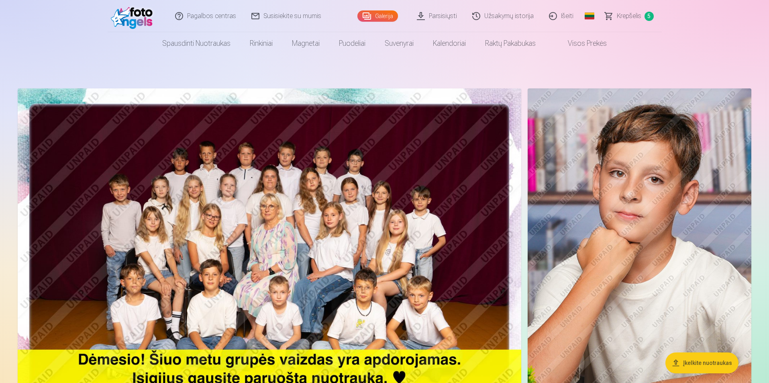 The width and height of the screenshot is (769, 383). Describe the element at coordinates (196, 43) in the screenshot. I see `a: Spausdinti nuotraukas` at that location.